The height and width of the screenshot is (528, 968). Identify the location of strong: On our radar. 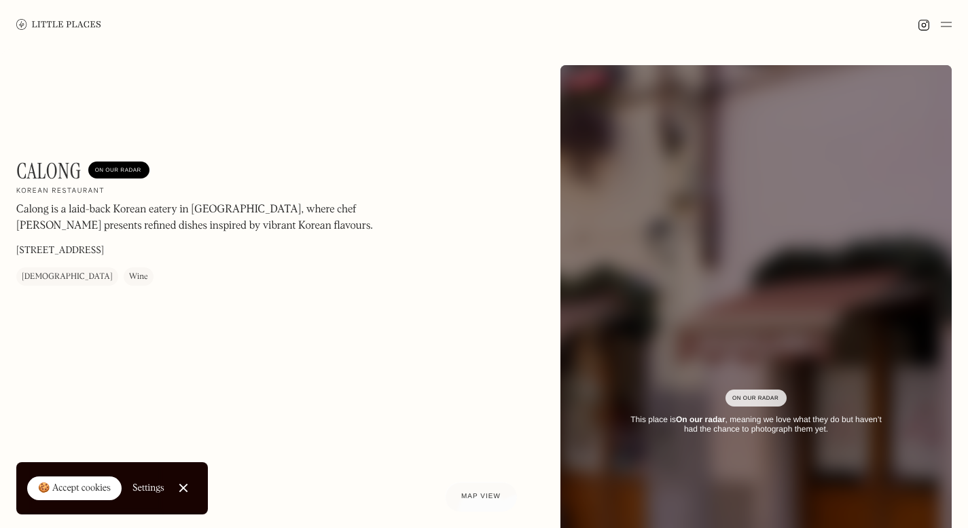
(700, 420).